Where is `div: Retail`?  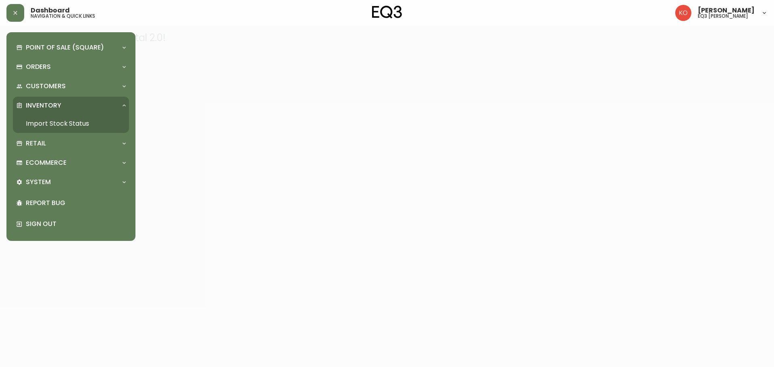 div: Retail is located at coordinates (71, 143).